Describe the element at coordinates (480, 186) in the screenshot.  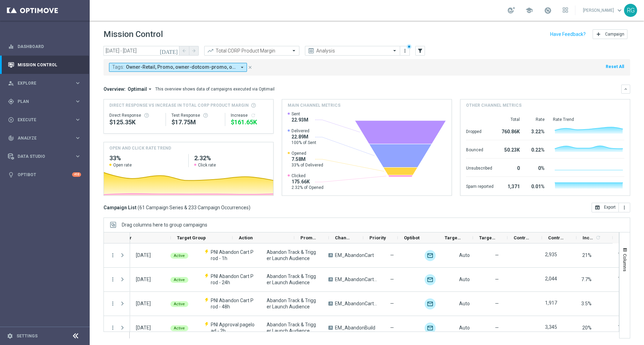
I see `div: Spam reported` at that location.